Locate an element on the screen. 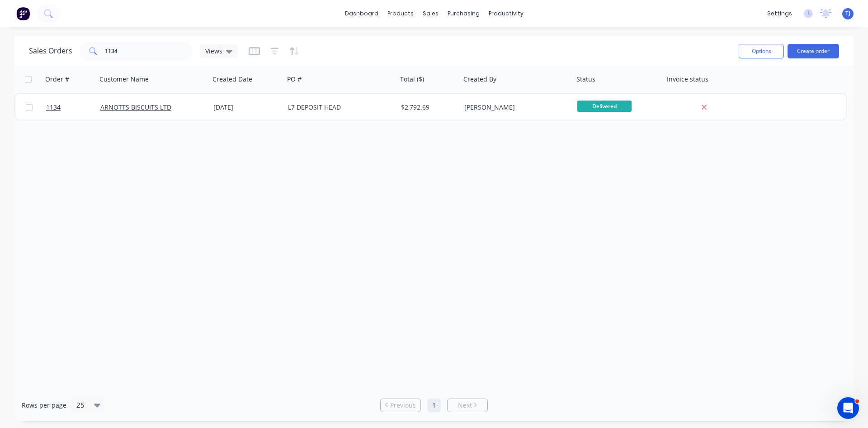  a: Page 1 is your current page is located at coordinates (434, 405).